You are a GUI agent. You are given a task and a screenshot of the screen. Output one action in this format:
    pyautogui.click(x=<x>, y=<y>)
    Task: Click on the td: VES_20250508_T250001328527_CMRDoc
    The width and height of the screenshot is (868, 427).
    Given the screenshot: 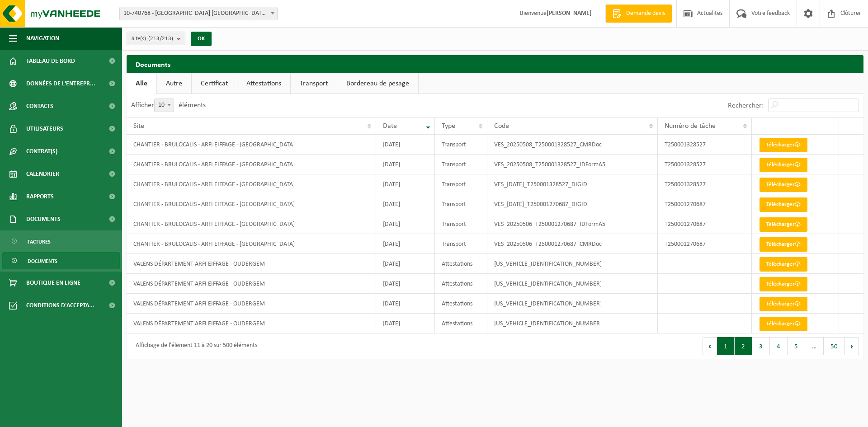 What is the action you would take?
    pyautogui.click(x=573, y=144)
    